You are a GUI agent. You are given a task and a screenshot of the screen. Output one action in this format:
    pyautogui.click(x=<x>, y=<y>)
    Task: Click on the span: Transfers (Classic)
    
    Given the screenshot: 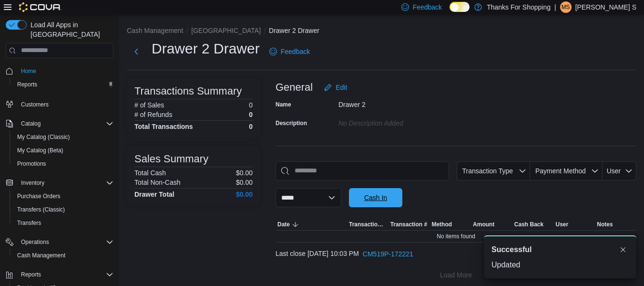 What is the action you would take?
    pyautogui.click(x=63, y=209)
    